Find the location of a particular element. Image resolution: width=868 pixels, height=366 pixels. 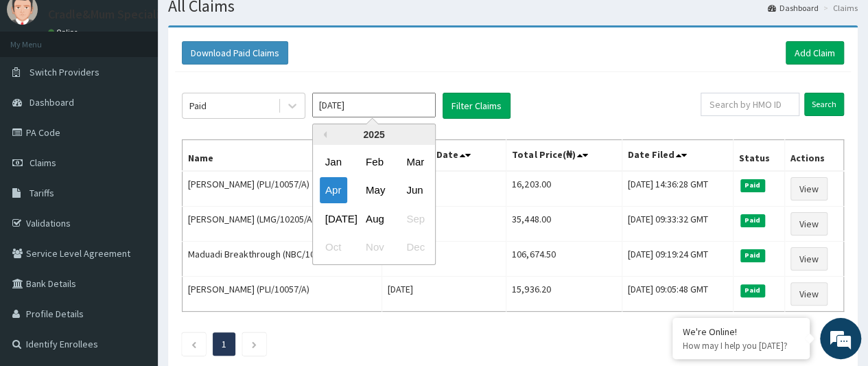

img: d_794563401_company_1708531726252_794563401 is located at coordinates (41, 86).